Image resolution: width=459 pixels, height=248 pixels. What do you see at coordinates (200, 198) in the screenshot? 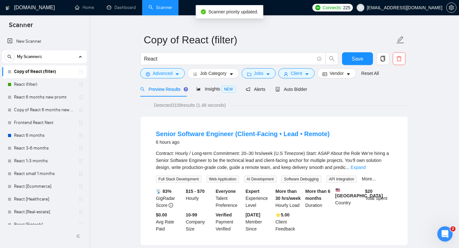
I see `div: Hourly` at bounding box center [200, 198].